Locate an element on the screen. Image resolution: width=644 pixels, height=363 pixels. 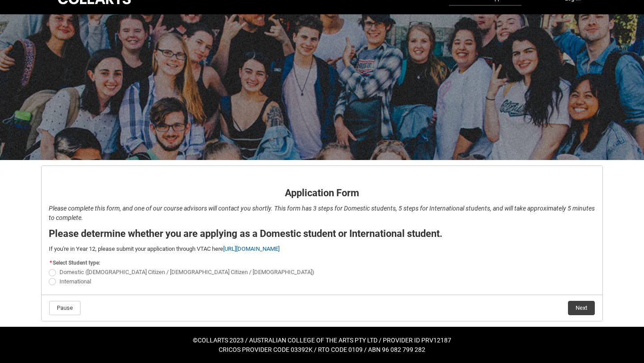
span: Select Student type: is located at coordinates (77, 263).